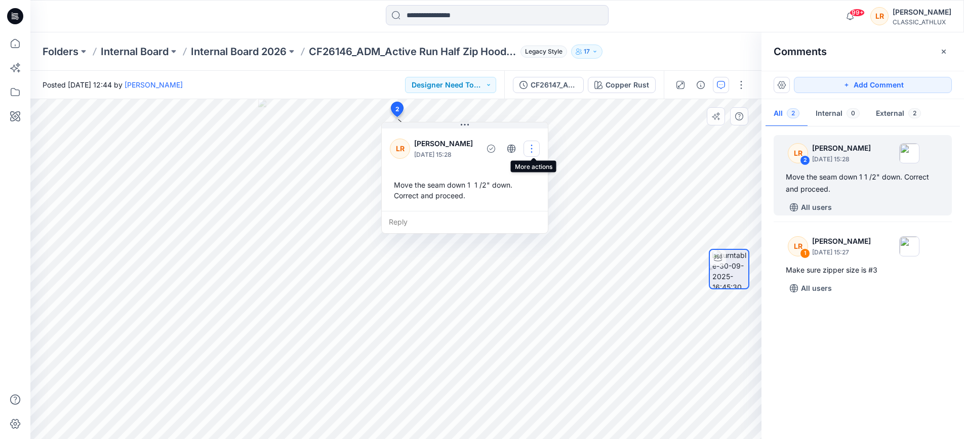 The height and width of the screenshot is (439, 964). I want to click on h2: Comments, so click(800, 52).